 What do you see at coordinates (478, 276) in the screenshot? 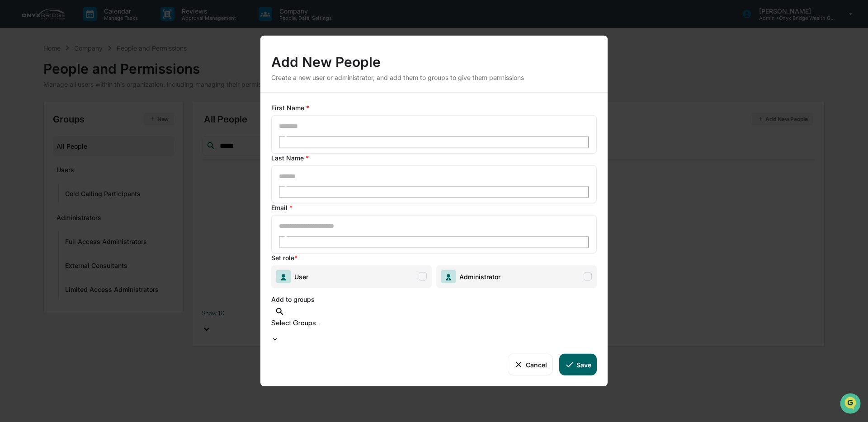
I see `span: Administrator` at bounding box center [478, 276].